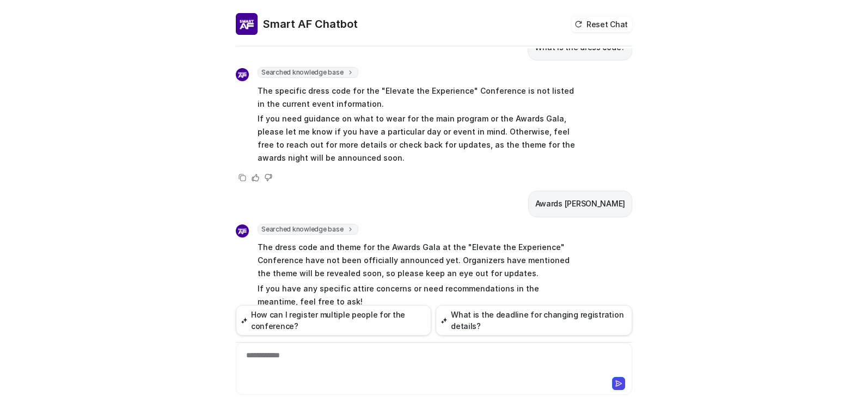 The width and height of the screenshot is (868, 408). What do you see at coordinates (416, 98) in the screenshot?
I see `p: The specific dress code for the "Elevate the Experience" Conference is not listed in the current ...` at bounding box center [416, 98].